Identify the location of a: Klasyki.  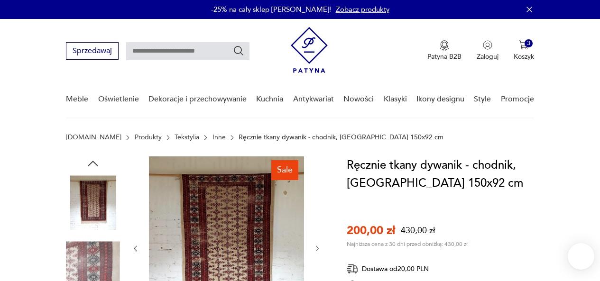
(395, 99).